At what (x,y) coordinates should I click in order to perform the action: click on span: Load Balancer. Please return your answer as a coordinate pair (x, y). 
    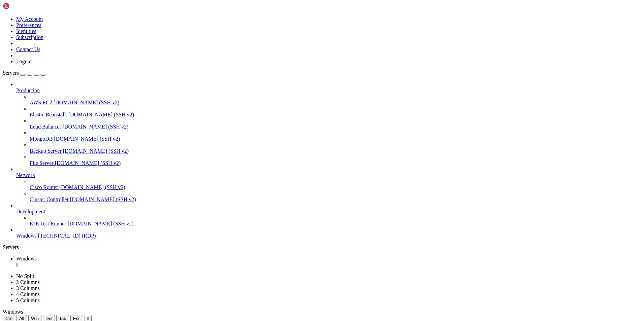
    Looking at the image, I should click on (45, 127).